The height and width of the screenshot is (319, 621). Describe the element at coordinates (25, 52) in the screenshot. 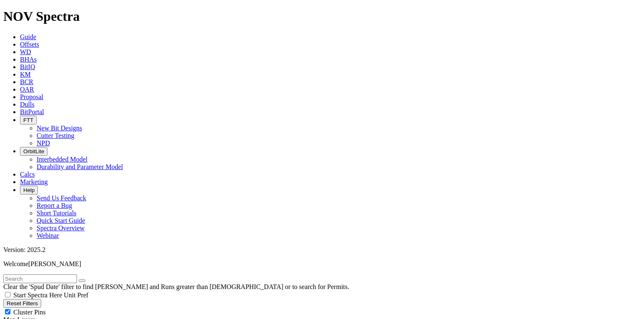

I see `a: WD` at that location.